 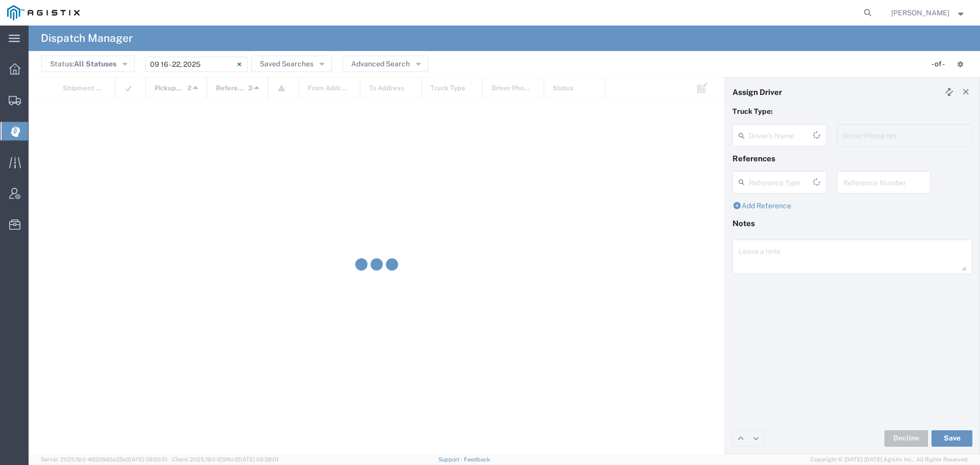 I want to click on h4: Dispatch Manager, so click(x=87, y=39).